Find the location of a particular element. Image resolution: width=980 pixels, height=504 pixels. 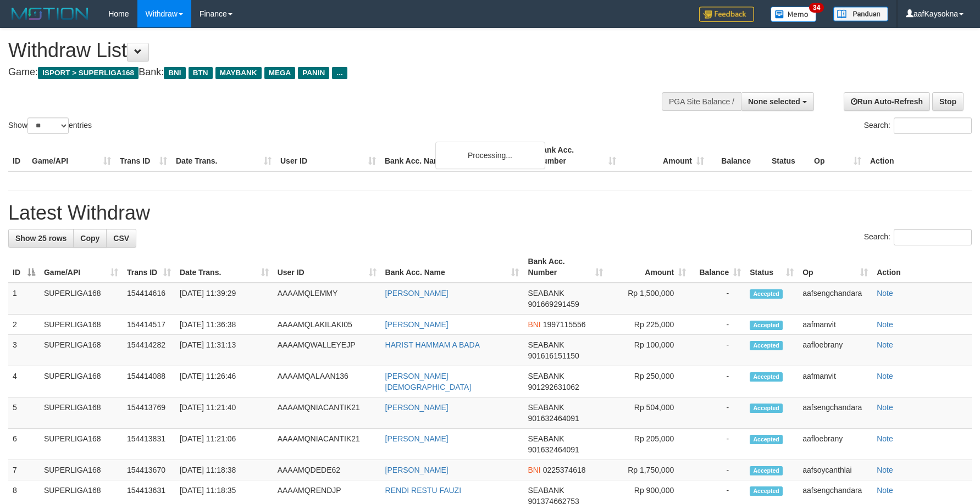

th: Date Trans.: activate to sort column ascending is located at coordinates (224, 267).